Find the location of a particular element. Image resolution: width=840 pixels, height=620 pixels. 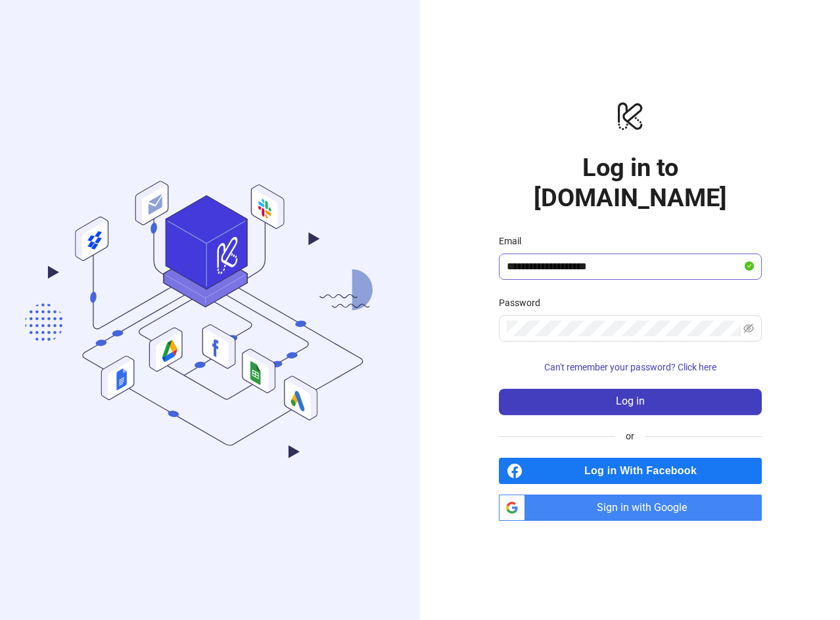

a: Sign in with Google is located at coordinates (630, 507).